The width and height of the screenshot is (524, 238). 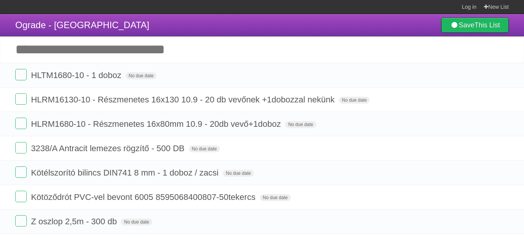 What do you see at coordinates (75, 222) in the screenshot?
I see `span: Z oszlop 2,5m - 300 db` at bounding box center [75, 222].